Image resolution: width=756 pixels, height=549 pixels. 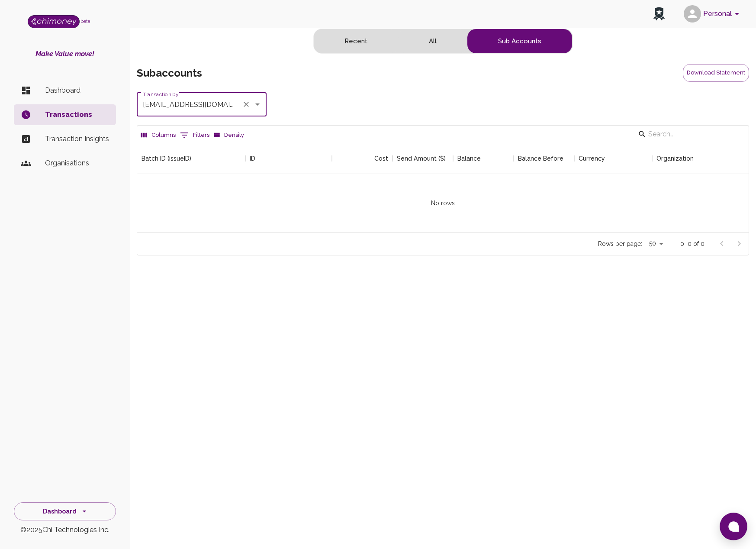 I want to click on button: Clear, so click(x=247, y=104).